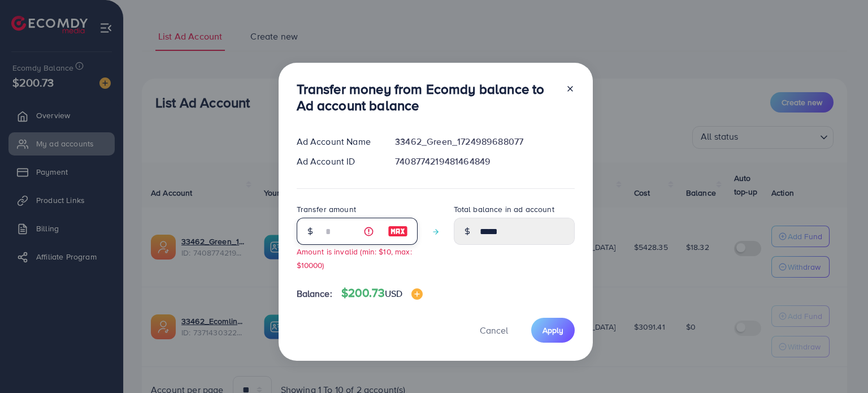 The image size is (868, 393). What do you see at coordinates (427, 97) in the screenshot?
I see `h3: Transfer money from Ecomdy balance to Ad account balance` at bounding box center [427, 97].